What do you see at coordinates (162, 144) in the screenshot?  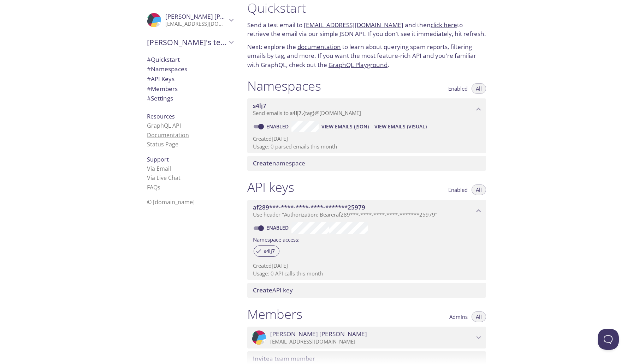 I see `a: Status Page` at bounding box center [162, 144].